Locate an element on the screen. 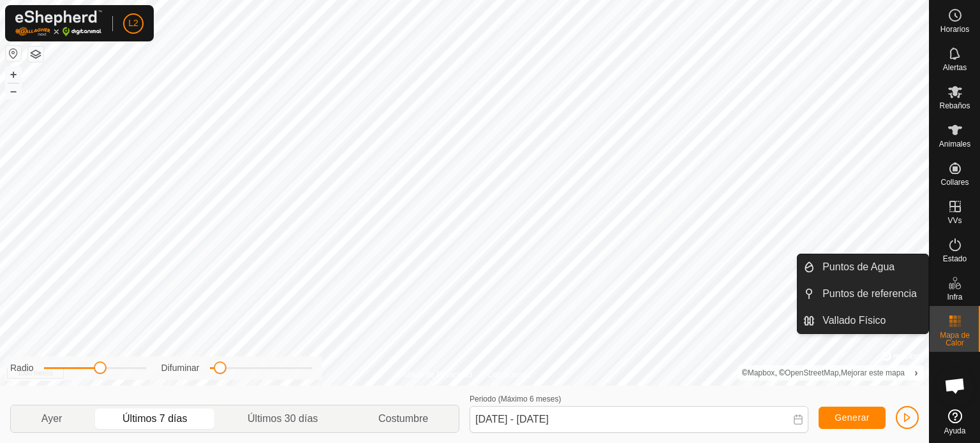  font: Difuminar is located at coordinates (181, 368).